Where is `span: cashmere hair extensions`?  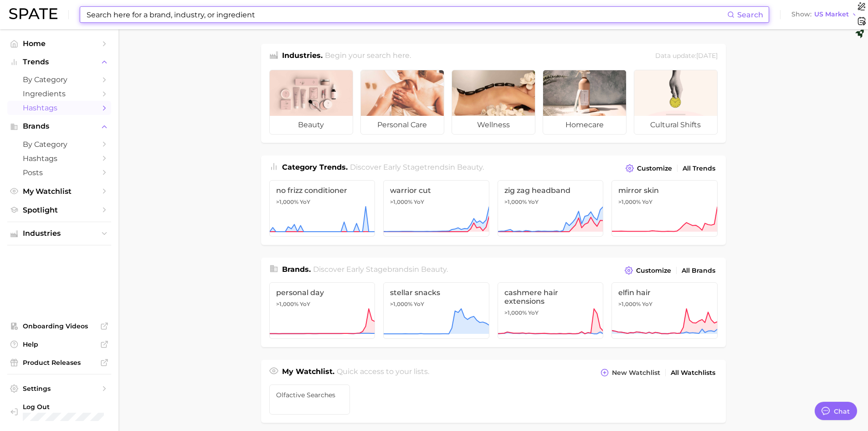 span: cashmere hair extensions is located at coordinates (550, 297).